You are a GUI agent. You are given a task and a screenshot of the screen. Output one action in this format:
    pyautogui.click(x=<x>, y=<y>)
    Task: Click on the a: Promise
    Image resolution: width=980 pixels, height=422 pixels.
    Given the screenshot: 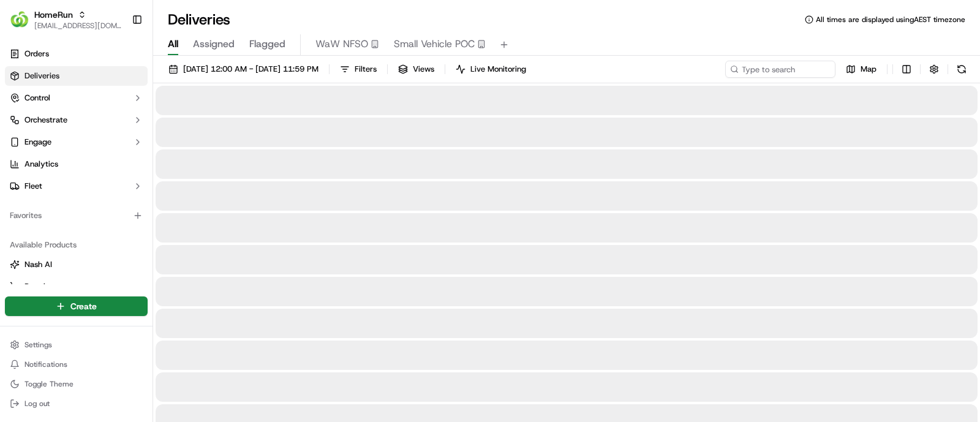 What is the action you would take?
    pyautogui.click(x=76, y=287)
    